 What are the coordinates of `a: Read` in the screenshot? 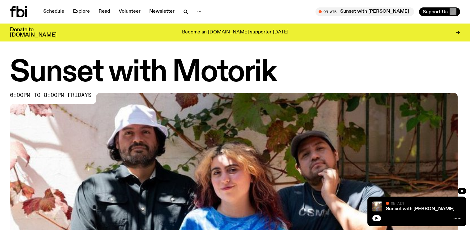 It's located at (104, 12).